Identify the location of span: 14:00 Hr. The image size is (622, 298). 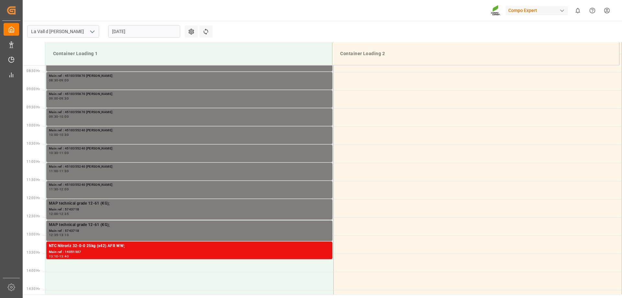
(33, 270).